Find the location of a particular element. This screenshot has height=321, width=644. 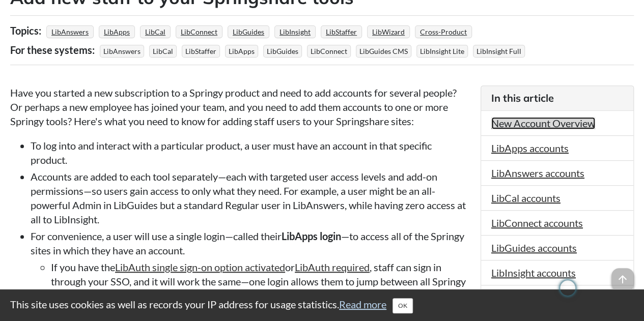

a: LibAuth single sign-on option activated is located at coordinates (200, 267).